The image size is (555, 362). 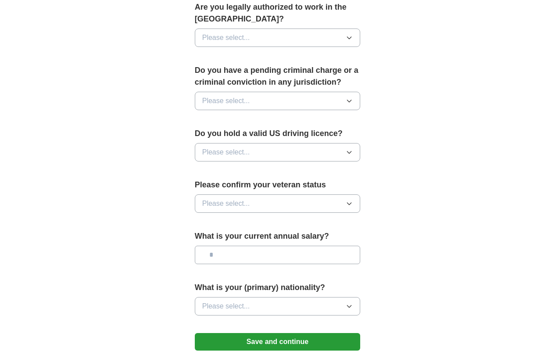 What do you see at coordinates (278, 287) in the screenshot?
I see `label: What is your (primary) nationality?` at bounding box center [278, 287].